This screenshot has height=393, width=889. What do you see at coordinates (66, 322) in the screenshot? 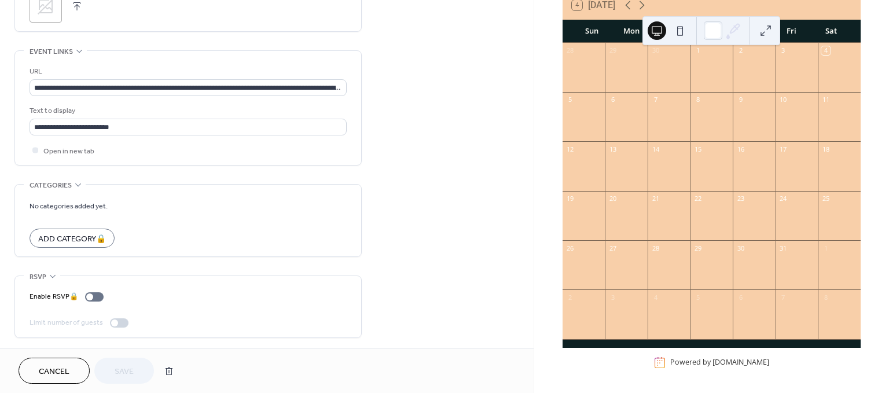
I see `div: Limit number of guests` at bounding box center [66, 322].